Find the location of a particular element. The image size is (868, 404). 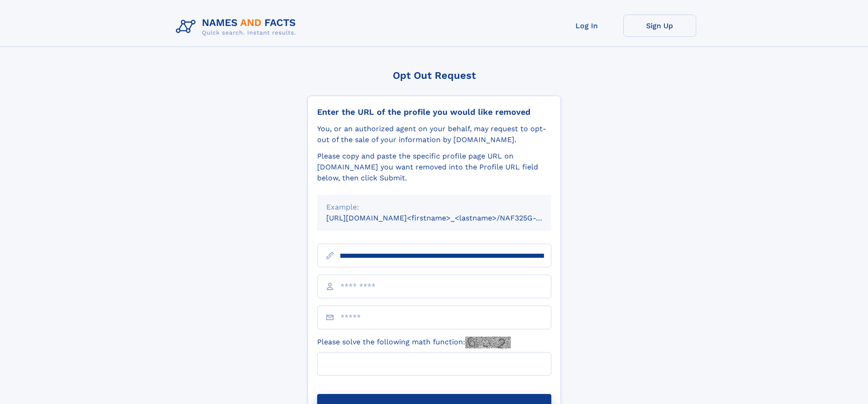

label: Please solve the following math function: is located at coordinates (414, 342).